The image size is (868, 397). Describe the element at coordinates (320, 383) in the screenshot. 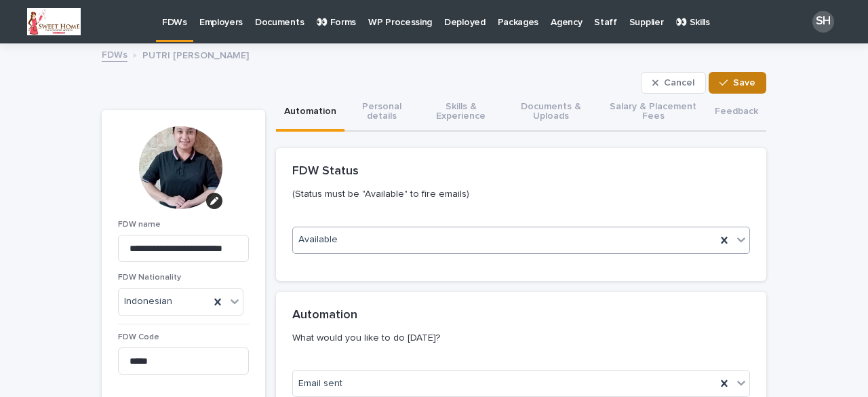

I see `span: Email sent` at that location.